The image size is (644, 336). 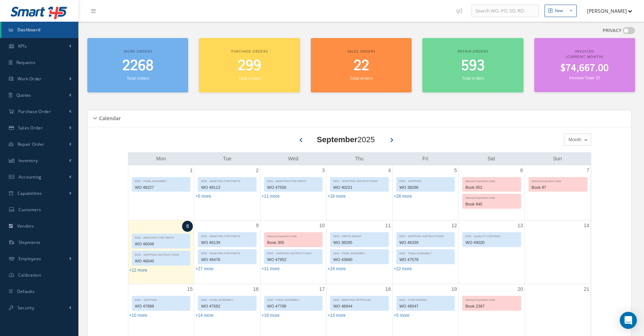 What do you see at coordinates (271, 269) in the screenshot?
I see `a: Show 31 more events` at bounding box center [271, 269].